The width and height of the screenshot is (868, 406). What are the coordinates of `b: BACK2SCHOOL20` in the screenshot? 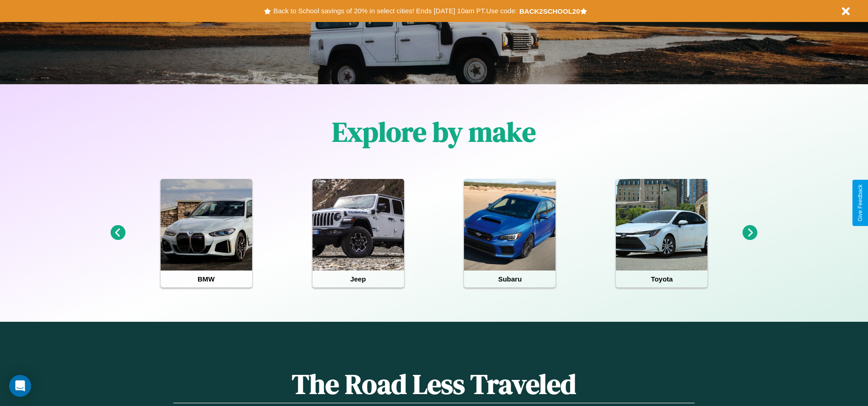 It's located at (549, 11).